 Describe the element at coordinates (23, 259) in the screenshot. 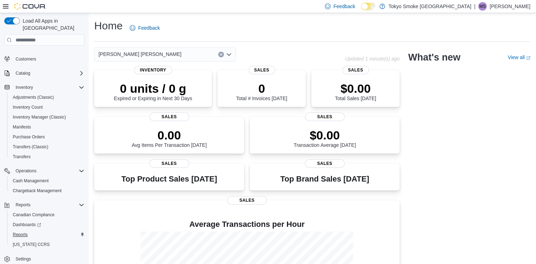

I see `a: Settings` at that location.